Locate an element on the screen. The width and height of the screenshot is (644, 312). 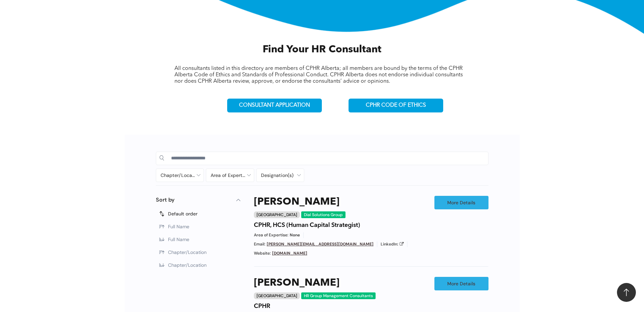
div: HR Group Management Consultants is located at coordinates (338, 296).